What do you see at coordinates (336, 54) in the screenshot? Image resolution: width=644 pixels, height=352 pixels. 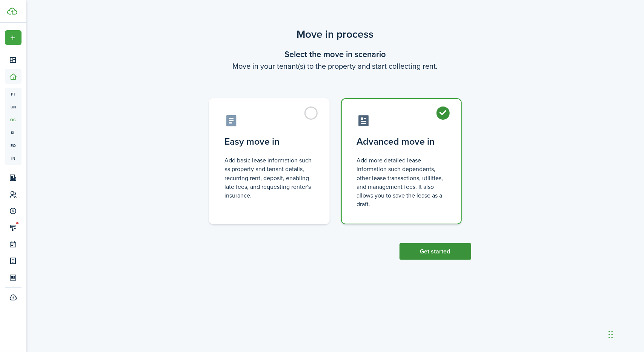 I see `wizard-step-header-title: Select the move in scenario` at bounding box center [336, 54].